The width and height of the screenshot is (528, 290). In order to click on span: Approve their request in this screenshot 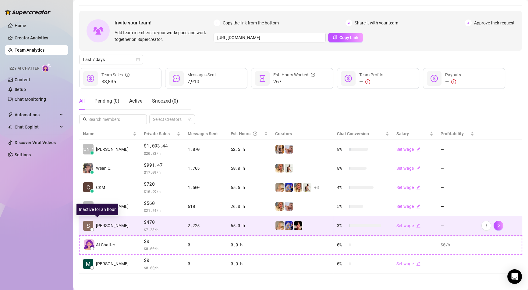, I will do `click(494, 23)`.